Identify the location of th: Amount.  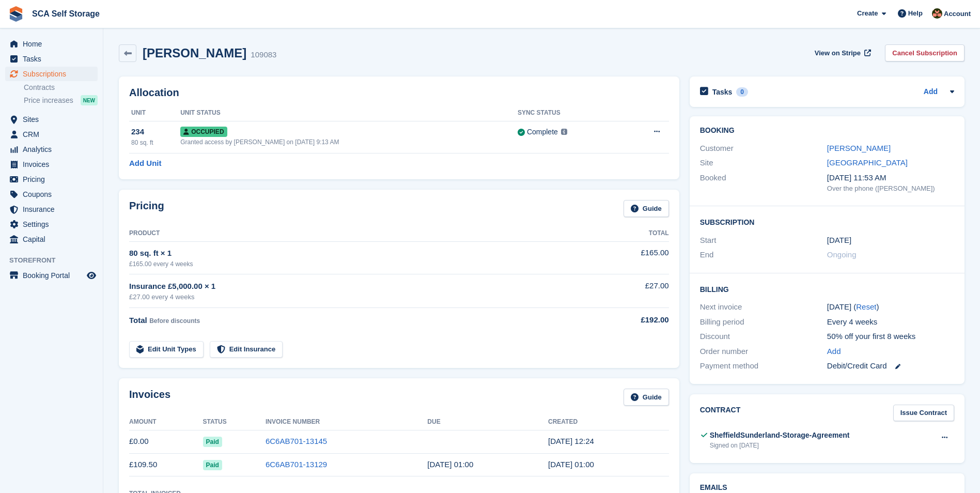
(166, 422).